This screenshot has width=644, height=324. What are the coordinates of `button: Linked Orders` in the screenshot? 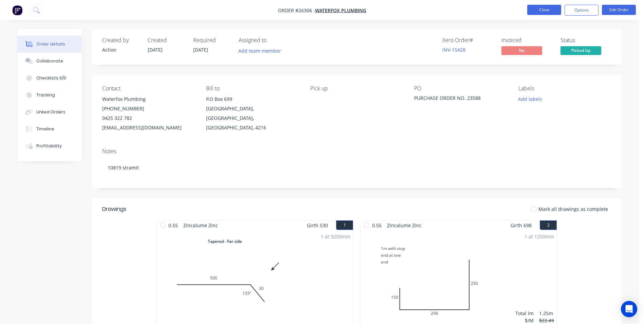 It's located at (49, 112).